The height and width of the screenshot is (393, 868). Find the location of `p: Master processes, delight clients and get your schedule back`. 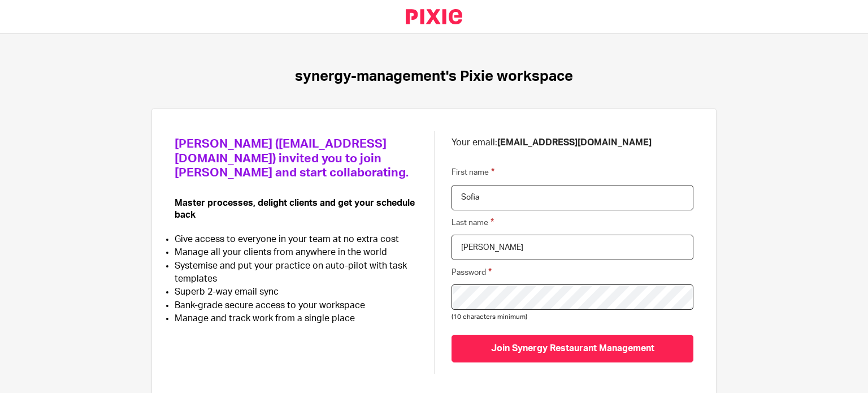

p: Master processes, delight clients and get your schedule back is located at coordinates (296, 209).